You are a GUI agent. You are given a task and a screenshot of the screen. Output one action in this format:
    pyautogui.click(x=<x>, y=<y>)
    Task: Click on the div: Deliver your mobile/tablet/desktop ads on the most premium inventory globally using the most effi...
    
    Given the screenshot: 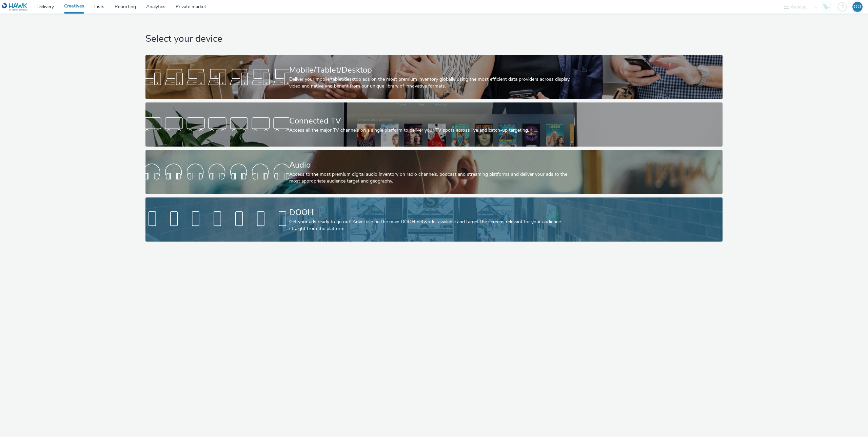 What is the action you would take?
    pyautogui.click(x=433, y=82)
    